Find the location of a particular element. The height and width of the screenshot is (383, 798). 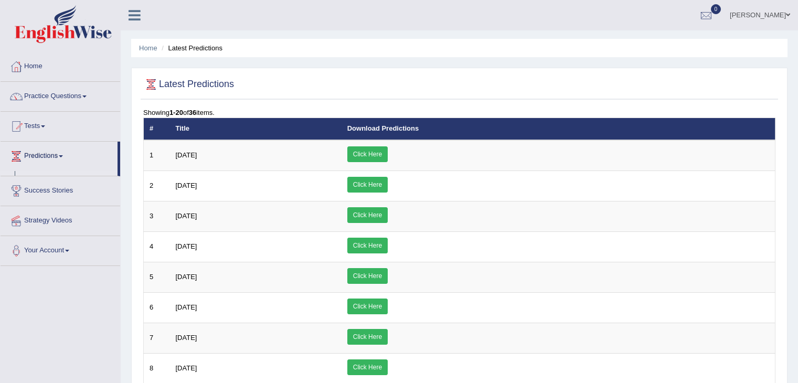

td: 3 is located at coordinates (157, 216).